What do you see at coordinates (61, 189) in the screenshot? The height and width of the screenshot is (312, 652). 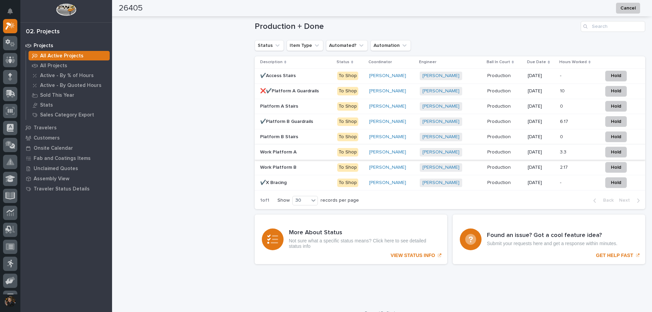 I see `p: Traveler Status Details` at bounding box center [61, 189].